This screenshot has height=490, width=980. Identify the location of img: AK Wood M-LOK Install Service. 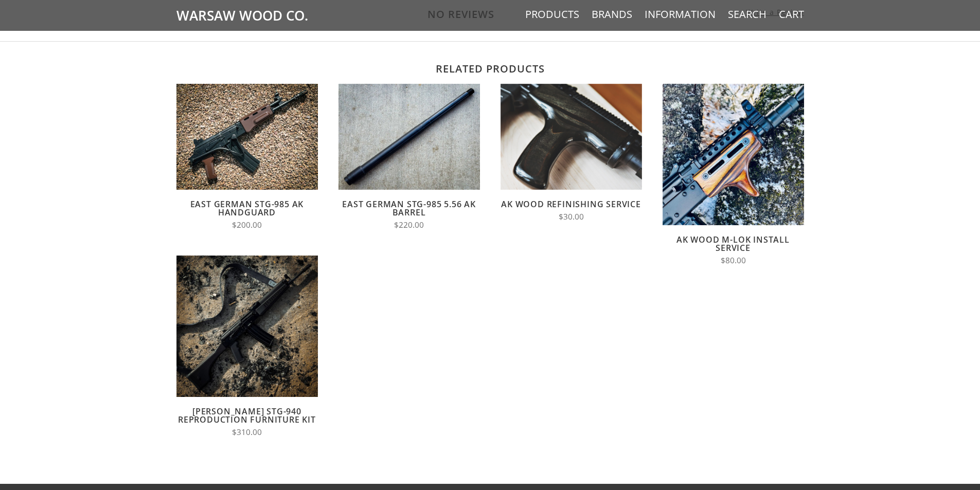
(733, 154).